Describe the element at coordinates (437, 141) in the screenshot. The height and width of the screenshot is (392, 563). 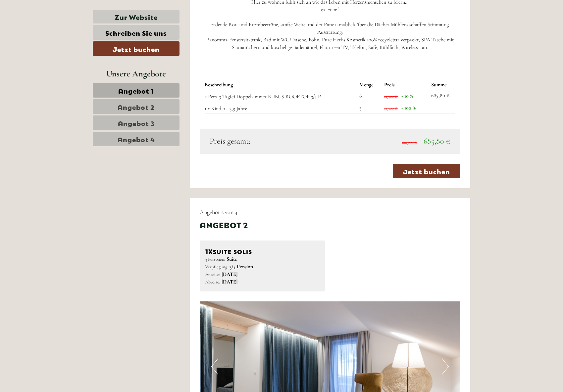
I see `span: 685,80 €` at that location.